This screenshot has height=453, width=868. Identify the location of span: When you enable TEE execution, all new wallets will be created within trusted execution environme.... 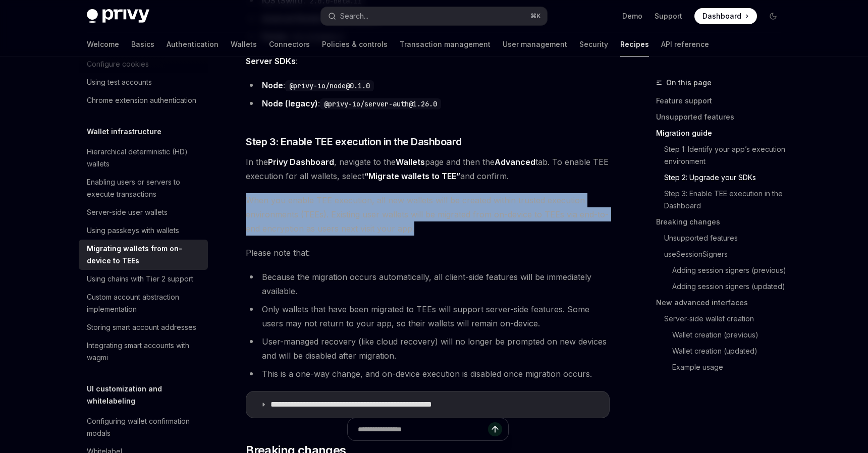
(428, 215).